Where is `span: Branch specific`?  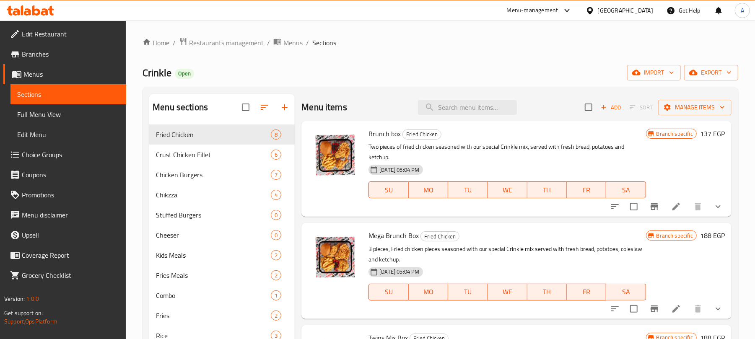 span: Branch specific is located at coordinates (675, 134).